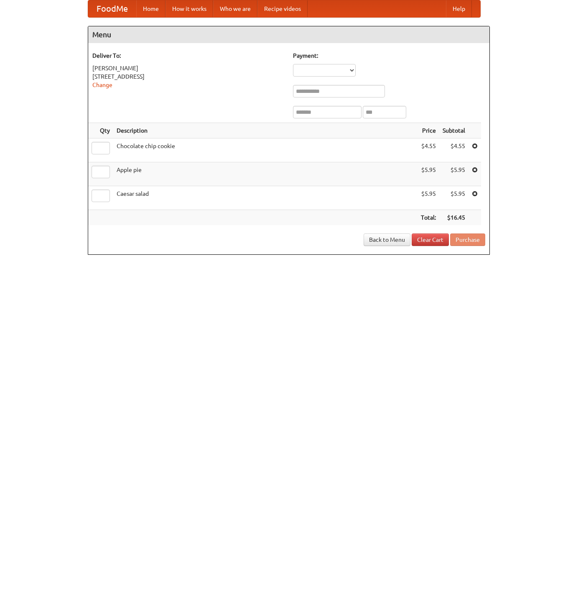 The height and width of the screenshot is (592, 568). Describe the element at coordinates (266, 174) in the screenshot. I see `td: Apple pie` at that location.